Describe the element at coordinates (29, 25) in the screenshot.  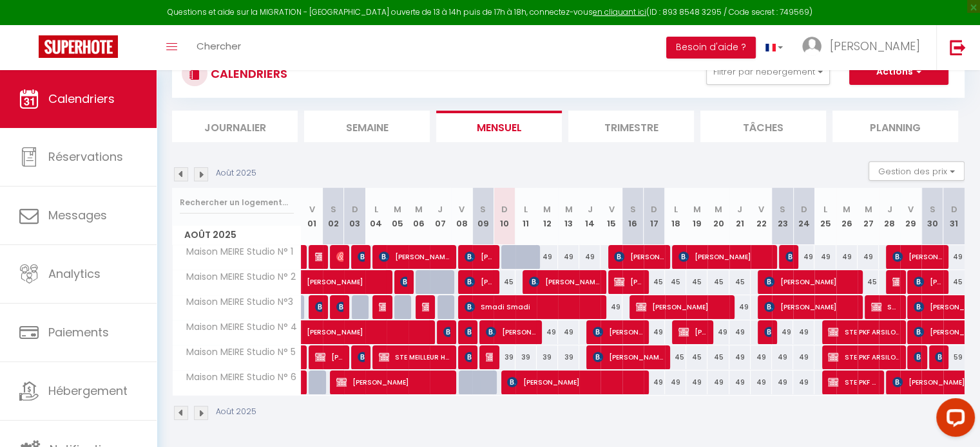
I see `button: Open LiveChat chat widget` at that location.